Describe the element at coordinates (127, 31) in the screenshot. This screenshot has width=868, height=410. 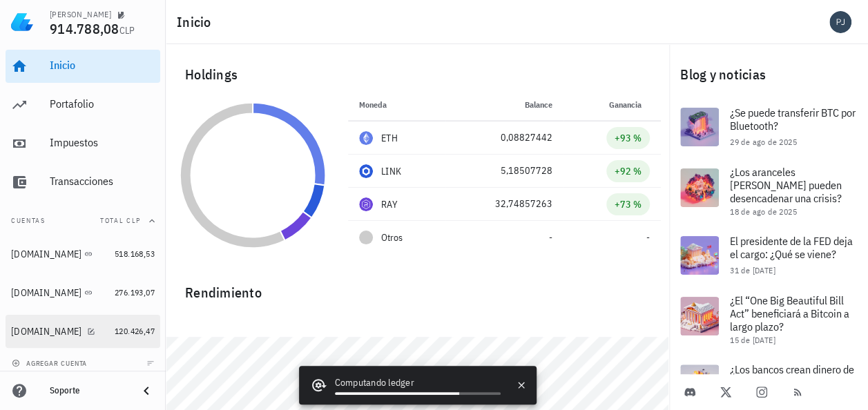
I see `span: CLP` at that location.